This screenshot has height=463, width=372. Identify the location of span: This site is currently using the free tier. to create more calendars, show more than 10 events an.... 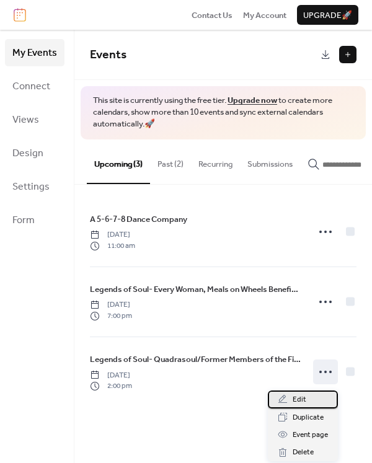
(223, 112).